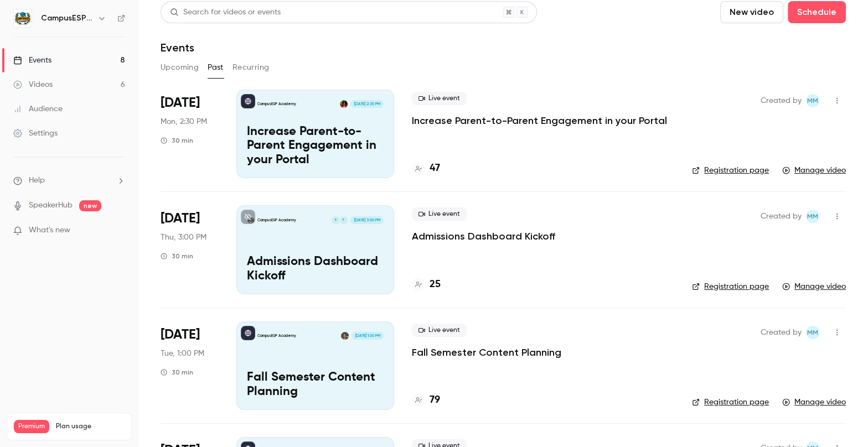  What do you see at coordinates (70, 180) in the screenshot?
I see `li: help-dropdown-opener` at bounding box center [70, 180].